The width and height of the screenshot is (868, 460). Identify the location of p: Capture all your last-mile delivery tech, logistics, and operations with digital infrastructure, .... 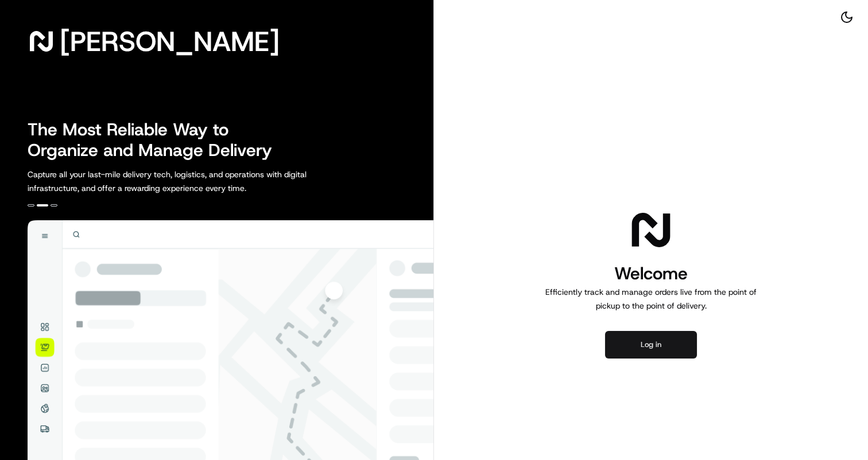
(193, 181).